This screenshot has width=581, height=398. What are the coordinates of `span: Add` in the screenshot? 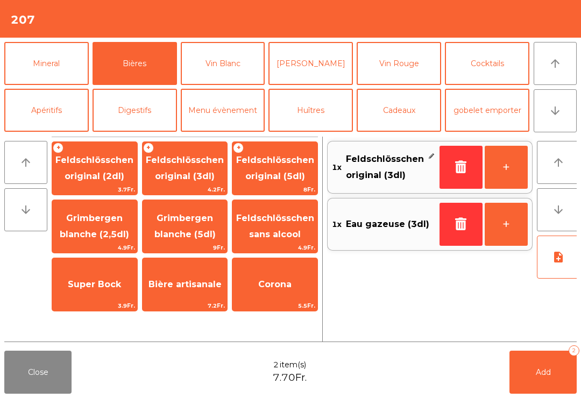 It's located at (543, 372).